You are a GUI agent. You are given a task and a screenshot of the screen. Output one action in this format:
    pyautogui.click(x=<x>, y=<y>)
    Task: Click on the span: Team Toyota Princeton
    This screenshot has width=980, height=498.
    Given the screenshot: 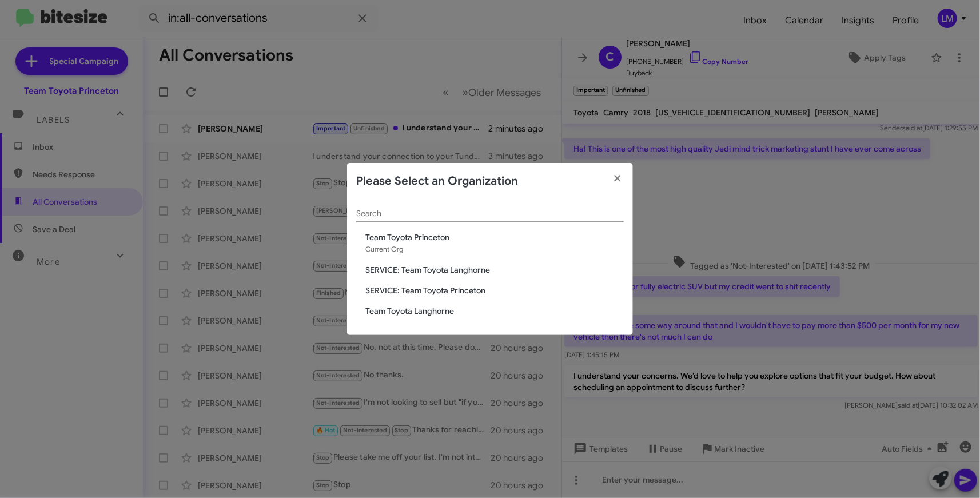 What is the action you would take?
    pyautogui.click(x=495, y=237)
    